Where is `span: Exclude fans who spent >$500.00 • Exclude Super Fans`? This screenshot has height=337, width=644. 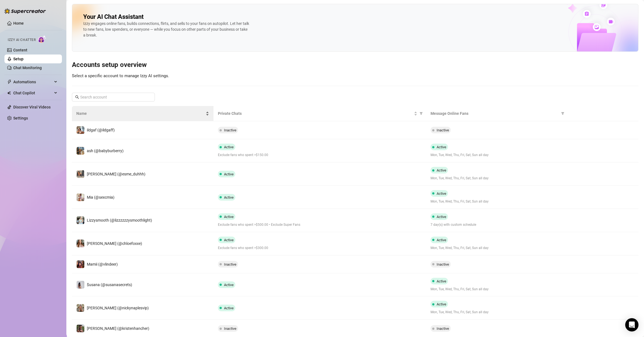 span: Exclude fans who spent >$500.00 • Exclude Super Fans is located at coordinates (320, 224).